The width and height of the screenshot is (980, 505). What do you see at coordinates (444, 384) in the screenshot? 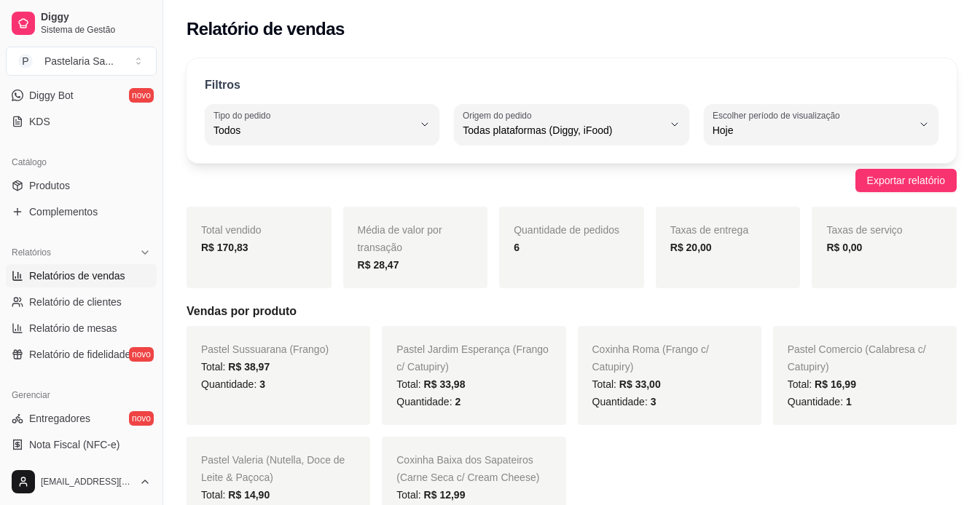
I see `span: R$ 33,98` at bounding box center [444, 384].